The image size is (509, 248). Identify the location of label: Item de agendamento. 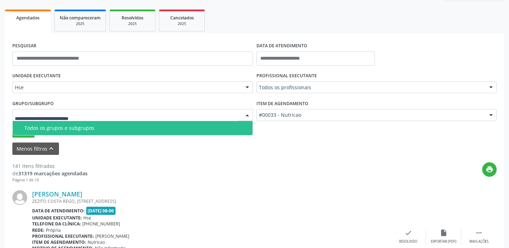
(282, 103).